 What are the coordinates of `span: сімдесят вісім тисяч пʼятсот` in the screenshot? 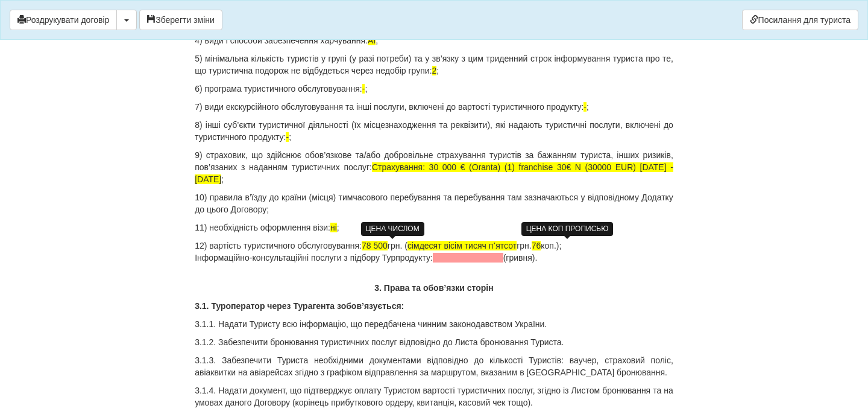 It's located at (462, 246).